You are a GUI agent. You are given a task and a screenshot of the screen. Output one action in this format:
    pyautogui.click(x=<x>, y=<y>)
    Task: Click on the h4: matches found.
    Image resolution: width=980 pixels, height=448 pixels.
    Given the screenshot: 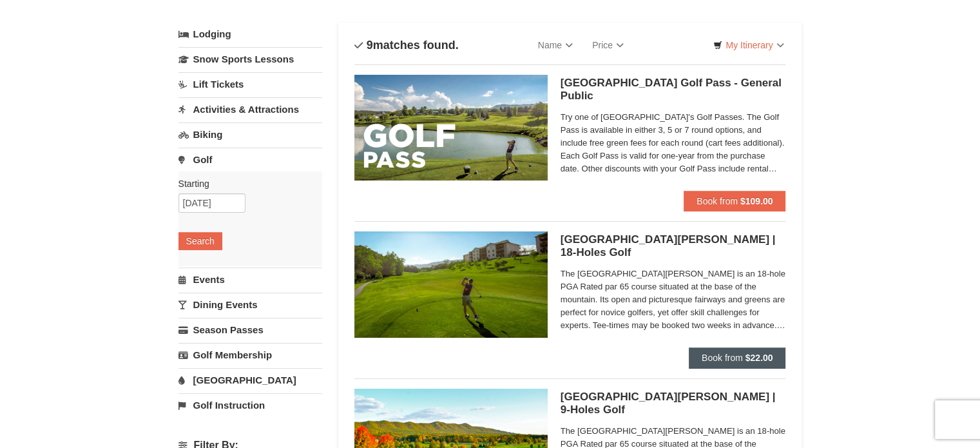 What is the action you would take?
    pyautogui.click(x=407, y=45)
    